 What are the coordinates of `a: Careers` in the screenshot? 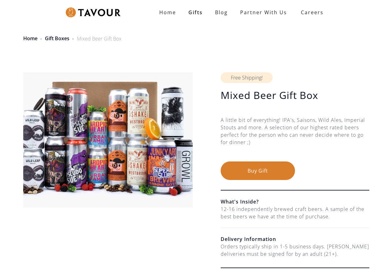 It's located at (310, 12).